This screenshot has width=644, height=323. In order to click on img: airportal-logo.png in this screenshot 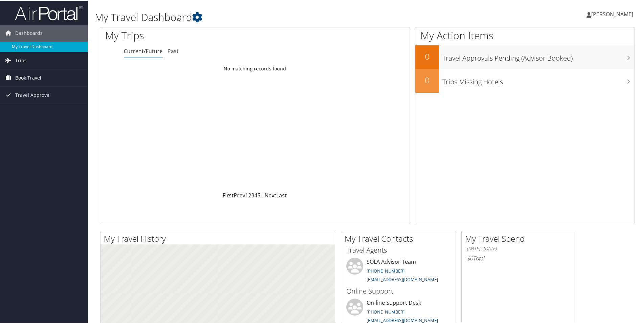, I will do `click(49, 12)`.